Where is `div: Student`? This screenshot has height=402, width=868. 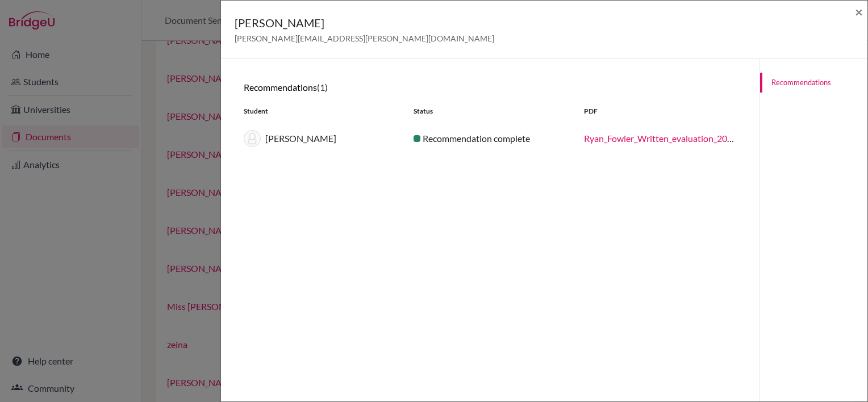 div: Student is located at coordinates (320, 112).